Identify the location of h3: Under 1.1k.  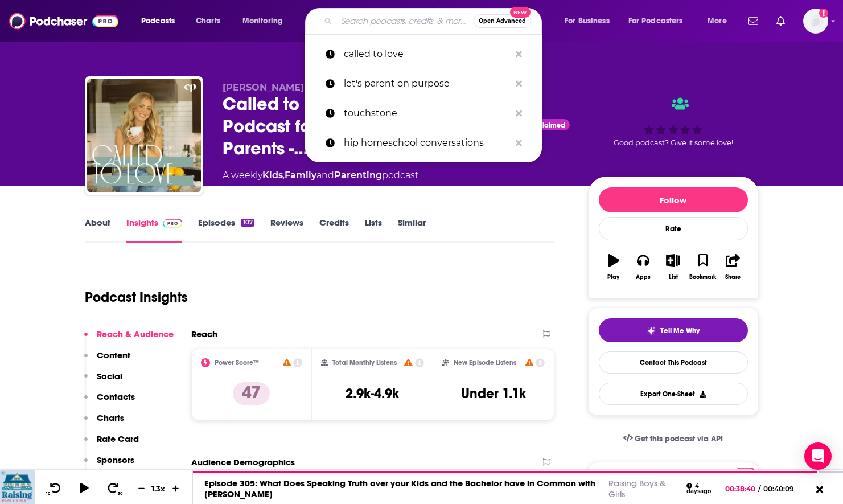
(494, 393).